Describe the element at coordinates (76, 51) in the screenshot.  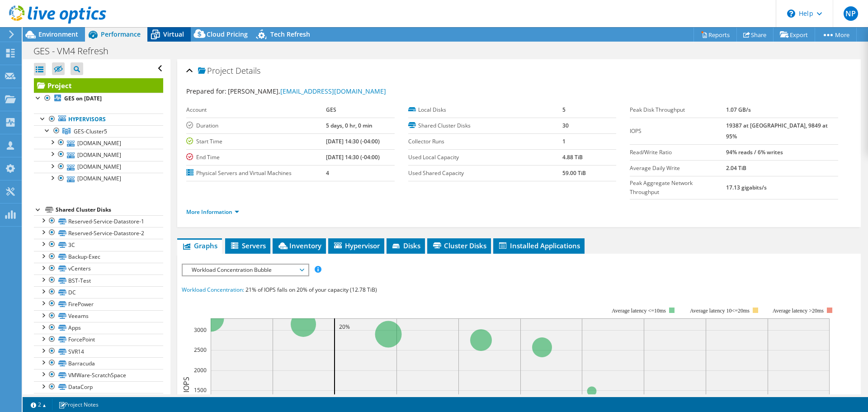
I see `h1: GES - VM4 Refresh` at that location.